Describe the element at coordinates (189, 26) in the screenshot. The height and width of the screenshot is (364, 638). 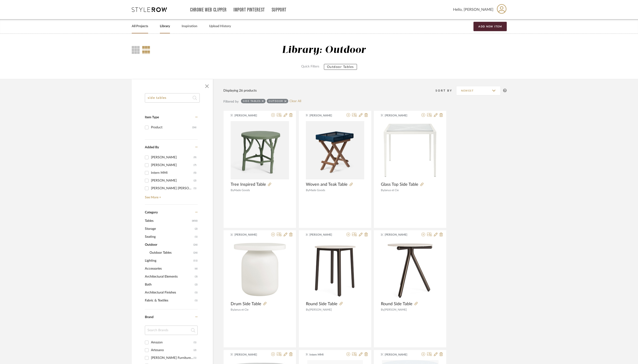
I see `a: Inspiration` at that location.